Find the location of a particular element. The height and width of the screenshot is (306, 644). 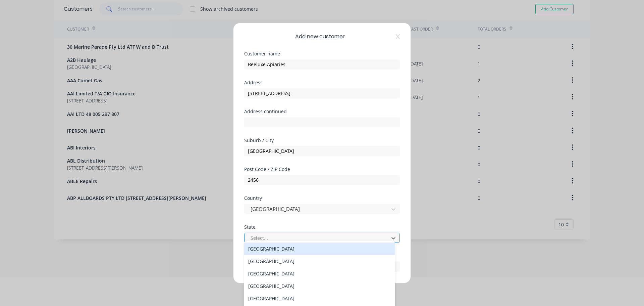

div: Address is located at coordinates (322, 82).